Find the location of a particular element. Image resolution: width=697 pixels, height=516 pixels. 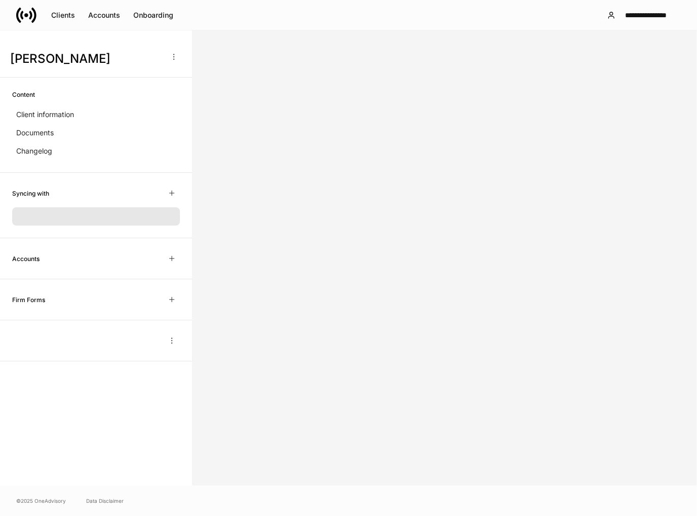

div: Clients is located at coordinates (63, 15).